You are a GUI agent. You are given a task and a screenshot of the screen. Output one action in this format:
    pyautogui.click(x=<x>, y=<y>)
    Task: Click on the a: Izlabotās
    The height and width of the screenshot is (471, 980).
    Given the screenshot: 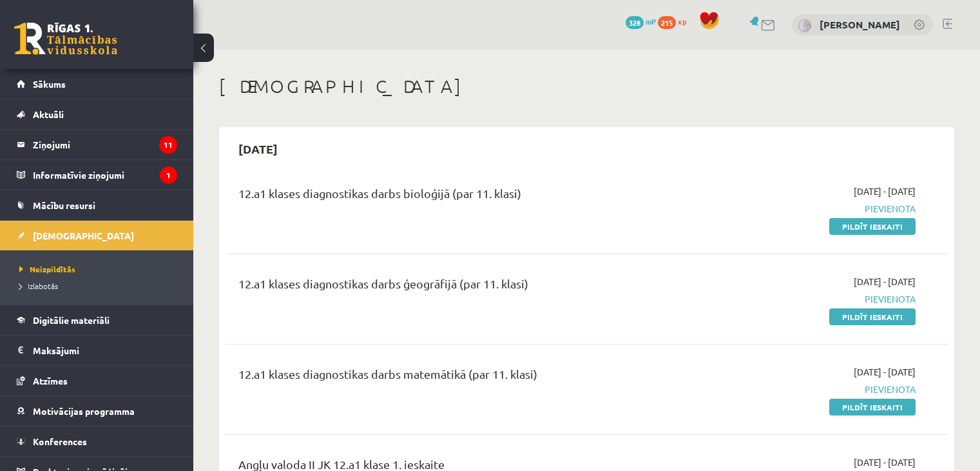 What is the action you would take?
    pyautogui.click(x=100, y=286)
    